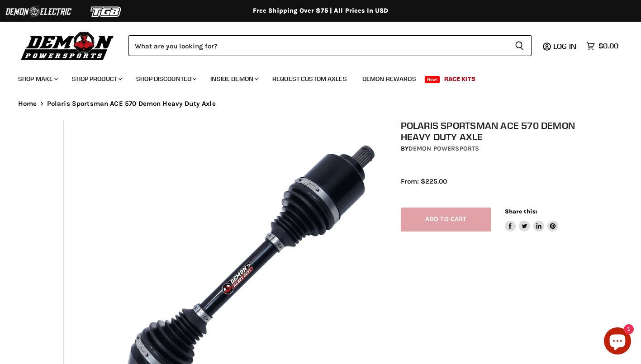 The width and height of the screenshot is (641, 364). Describe the element at coordinates (491, 131) in the screenshot. I see `h1: Polaris Sportsman ACE 570 Demon Heavy Duty Axle` at that location.